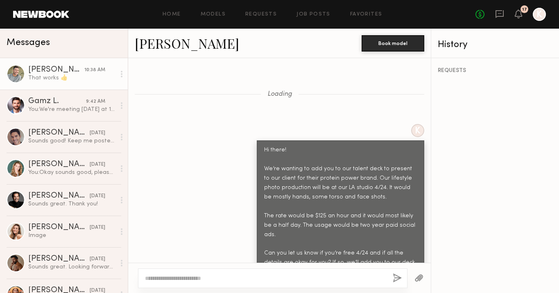 Image resolution: width=559 pixels, height=293 pixels. Describe the element at coordinates (366, 14) in the screenshot. I see `a: Favorites` at that location.